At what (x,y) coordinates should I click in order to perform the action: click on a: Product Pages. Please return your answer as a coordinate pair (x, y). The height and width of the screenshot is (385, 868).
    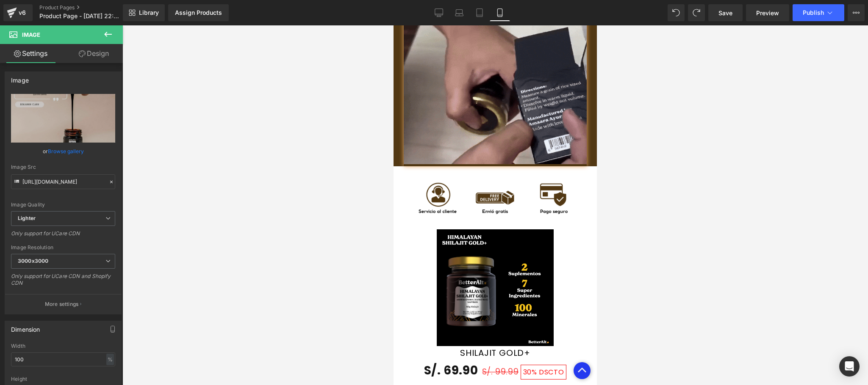
    Looking at the image, I should click on (88, 7).